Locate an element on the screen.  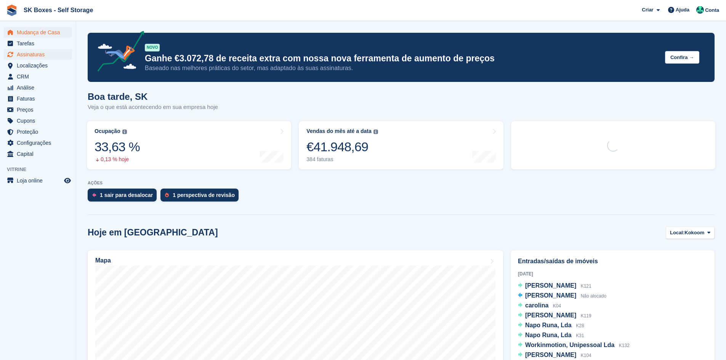
p: Baseado nas melhores práticas do setor, mas adaptado às suas assinaturas. is located at coordinates (402, 68).